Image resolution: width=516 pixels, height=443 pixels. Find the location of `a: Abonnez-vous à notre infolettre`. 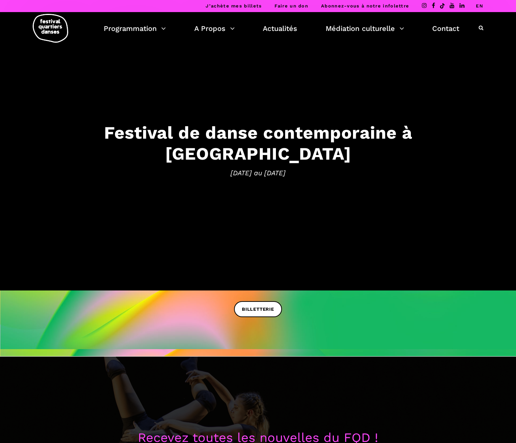

a: Abonnez-vous à notre infolettre is located at coordinates (365, 6).